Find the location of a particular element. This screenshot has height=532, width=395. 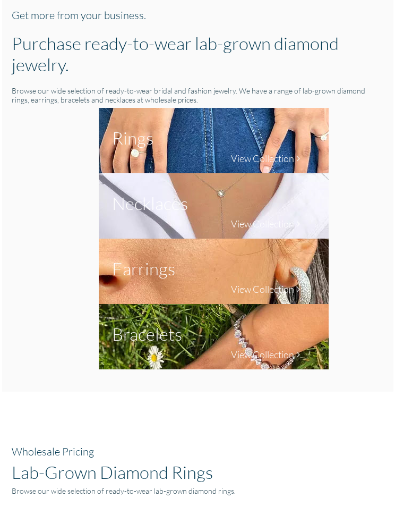

h3: Wholesale Pricing is located at coordinates (198, 451).